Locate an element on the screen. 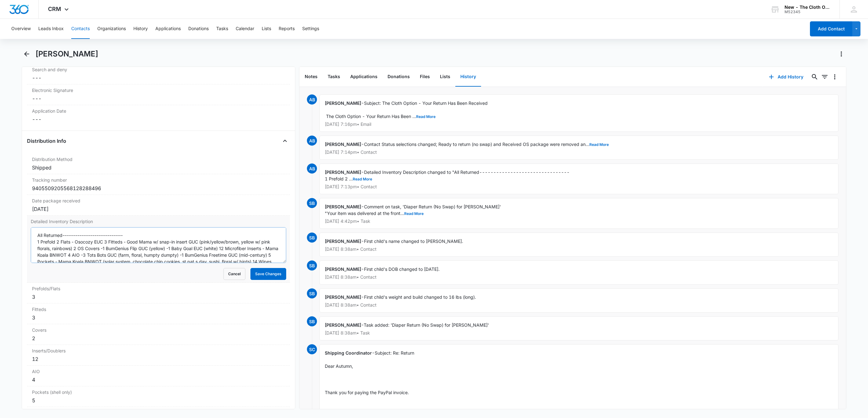 The height and width of the screenshot is (418, 868). label: Search and deny is located at coordinates (159, 69).